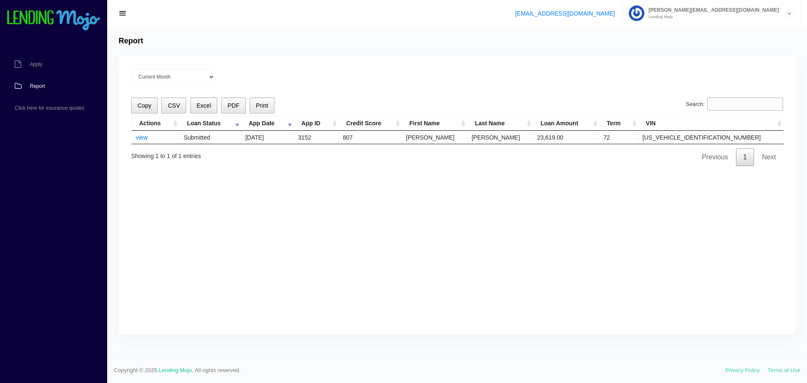  I want to click on a: Terms of Use, so click(784, 370).